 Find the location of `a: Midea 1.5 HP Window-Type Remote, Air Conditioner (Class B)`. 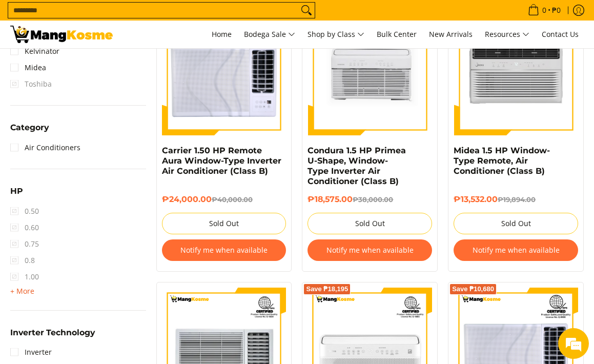

a: Midea 1.5 HP Window-Type Remote, Air Conditioner (Class B) is located at coordinates (502, 160).